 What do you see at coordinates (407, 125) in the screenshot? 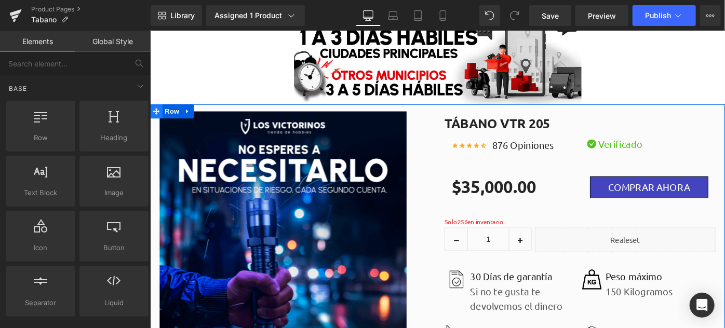
I see `p: 876 Opiniones` at bounding box center [407, 125].